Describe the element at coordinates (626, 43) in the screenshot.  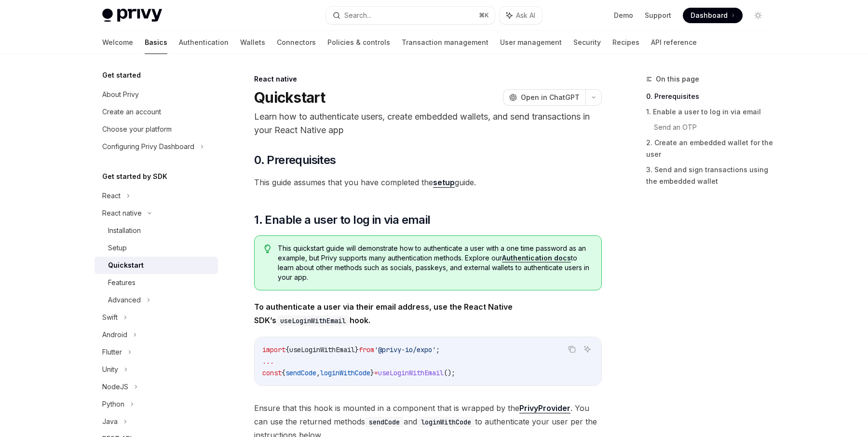
I see `a: Recipes` at that location.